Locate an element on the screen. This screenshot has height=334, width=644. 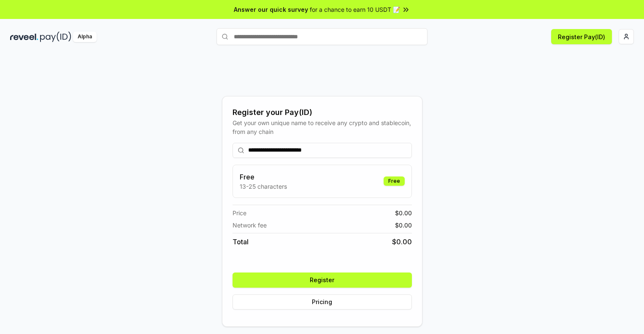
h3: Free is located at coordinates (263, 177).